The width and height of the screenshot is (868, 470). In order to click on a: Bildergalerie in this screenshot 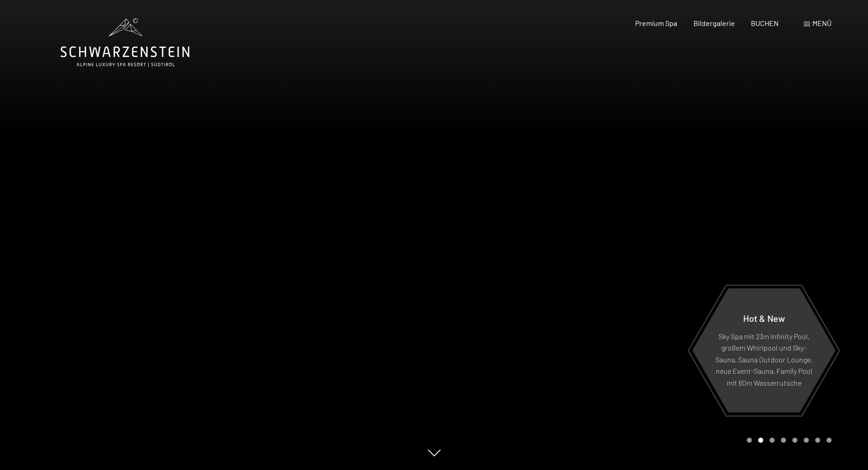, I will do `click(714, 23)`.